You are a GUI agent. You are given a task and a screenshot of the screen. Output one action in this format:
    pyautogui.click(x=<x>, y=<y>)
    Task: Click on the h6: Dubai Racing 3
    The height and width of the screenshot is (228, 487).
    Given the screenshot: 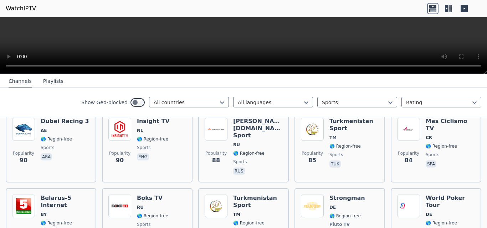 What is the action you would take?
    pyautogui.click(x=65, y=122)
    